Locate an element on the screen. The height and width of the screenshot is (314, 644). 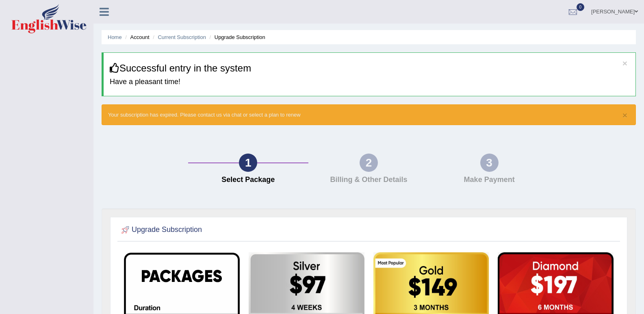
h2: Upgrade Subscription is located at coordinates (161, 230).